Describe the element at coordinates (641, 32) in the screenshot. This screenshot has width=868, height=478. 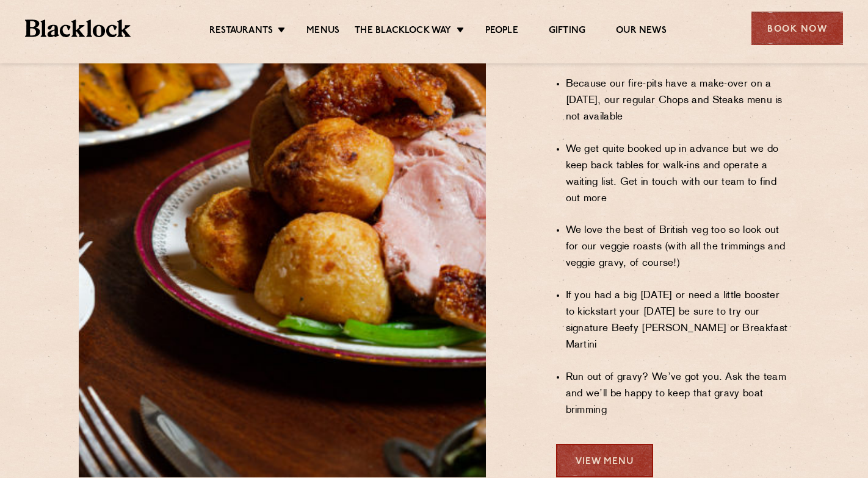
I see `a: Our News` at that location.